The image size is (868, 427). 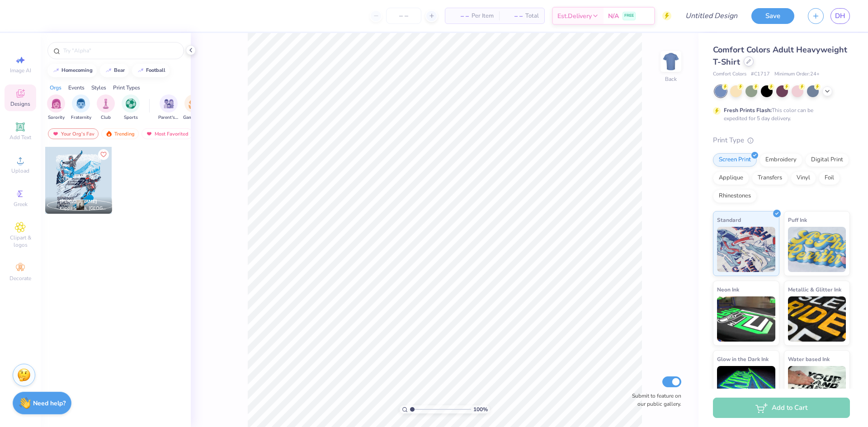 What do you see at coordinates (817, 389) in the screenshot?
I see `img: Water based Ink` at bounding box center [817, 389].